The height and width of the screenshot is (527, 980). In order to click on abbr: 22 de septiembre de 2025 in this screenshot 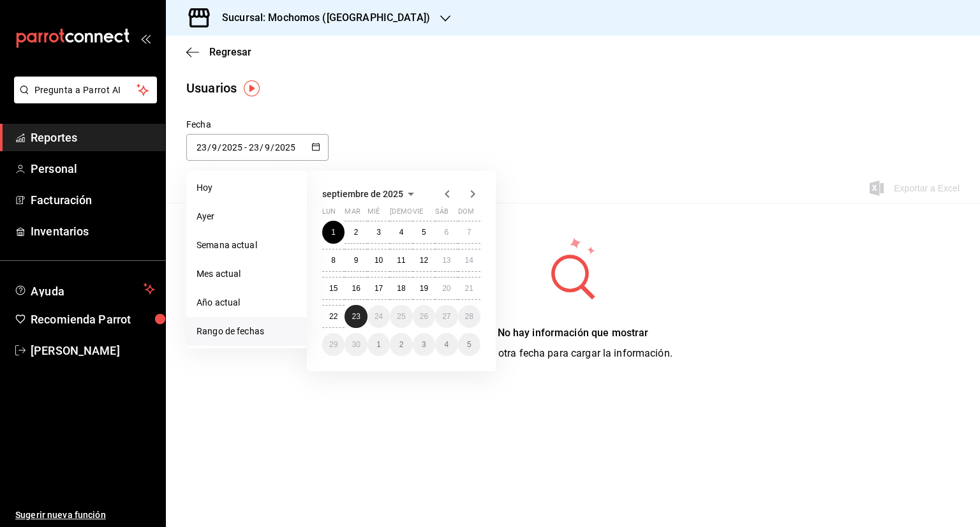, I will do `click(333, 317)`.